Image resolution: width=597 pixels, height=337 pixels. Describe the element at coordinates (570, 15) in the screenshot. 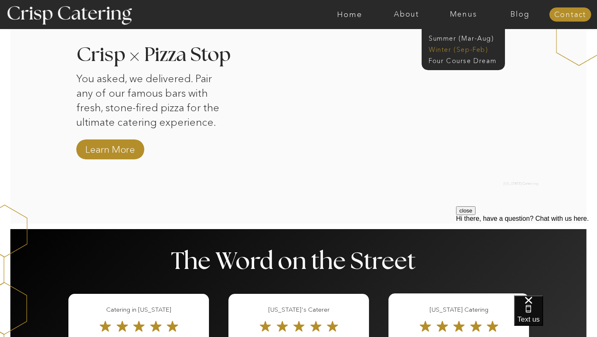

I see `a: Contact` at that location.